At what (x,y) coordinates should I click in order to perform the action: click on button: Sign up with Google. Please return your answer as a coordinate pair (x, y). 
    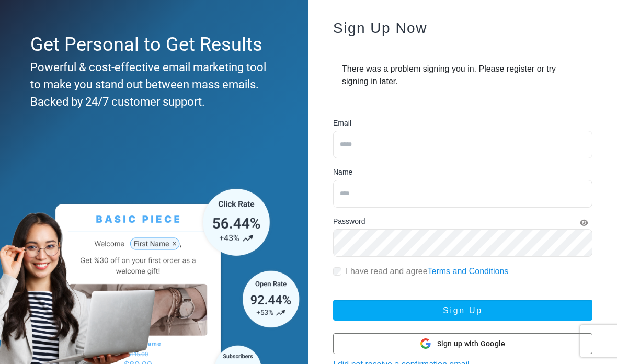
    Looking at the image, I should click on (463, 344).